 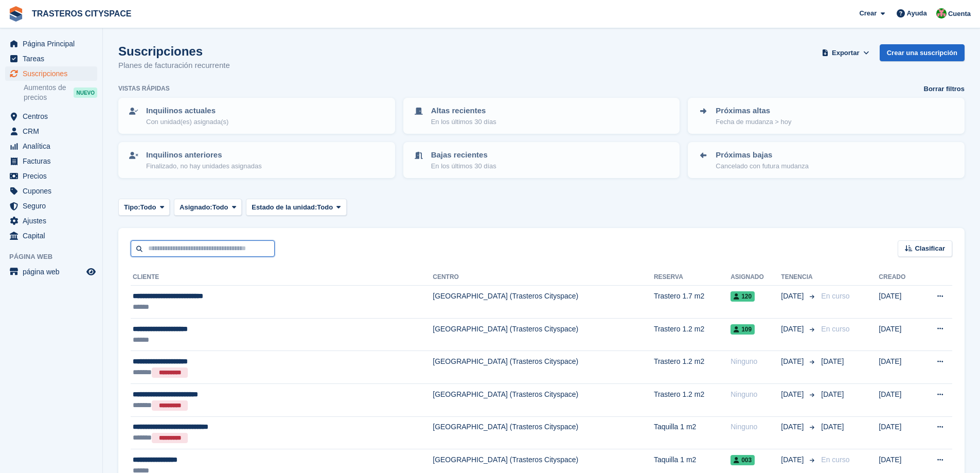 I want to click on span: Seguro, so click(x=53, y=206).